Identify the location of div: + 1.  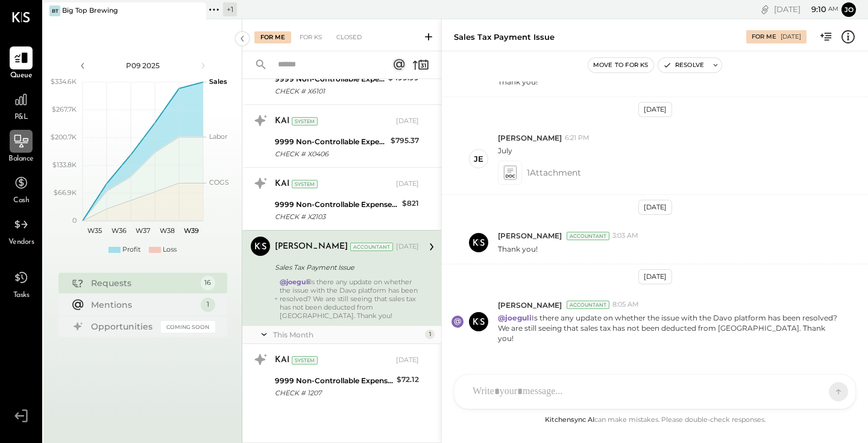
(229, 9).